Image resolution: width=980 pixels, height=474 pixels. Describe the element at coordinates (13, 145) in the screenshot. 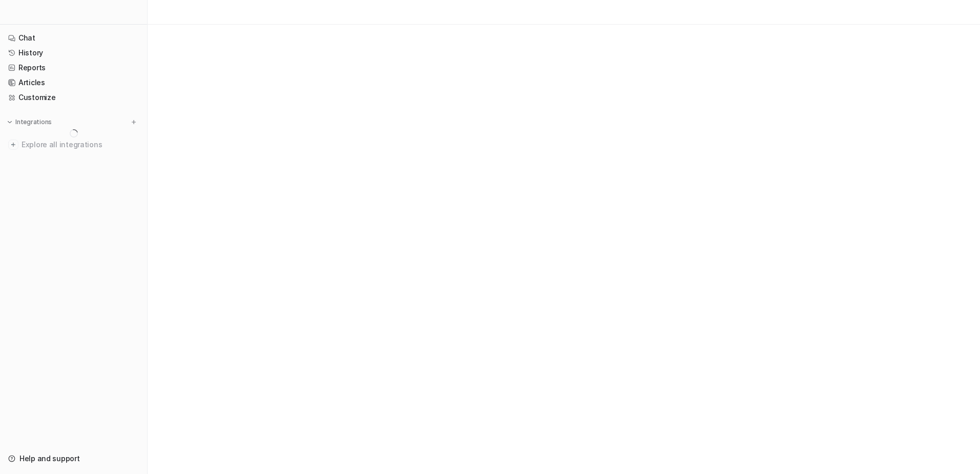

I see `img: explore all integrations` at that location.